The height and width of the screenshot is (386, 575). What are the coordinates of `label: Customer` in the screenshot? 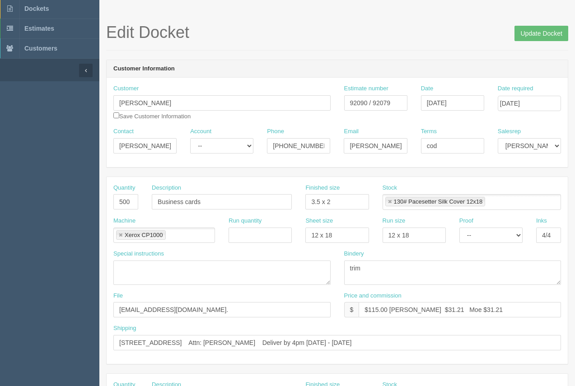 It's located at (126, 88).